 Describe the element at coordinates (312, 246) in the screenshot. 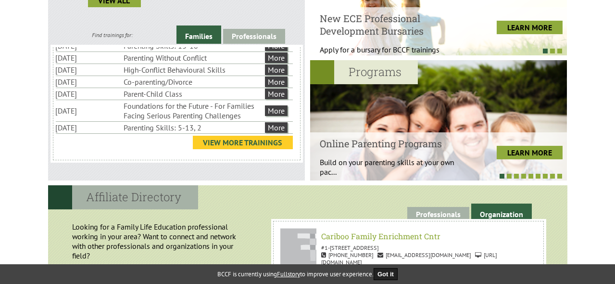

I see `img: Cariboo Family Enrichment Cntr Jess Fraser` at that location.